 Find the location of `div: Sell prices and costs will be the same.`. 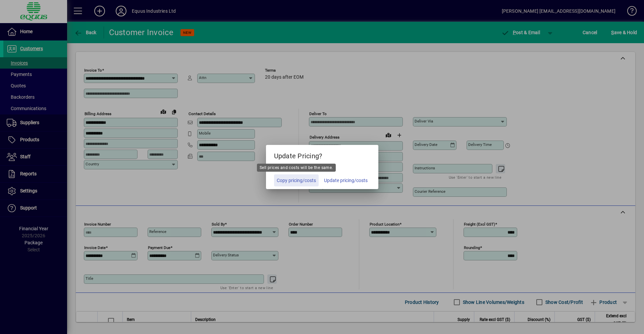

div: Sell prices and costs will be the same. is located at coordinates (296, 168).